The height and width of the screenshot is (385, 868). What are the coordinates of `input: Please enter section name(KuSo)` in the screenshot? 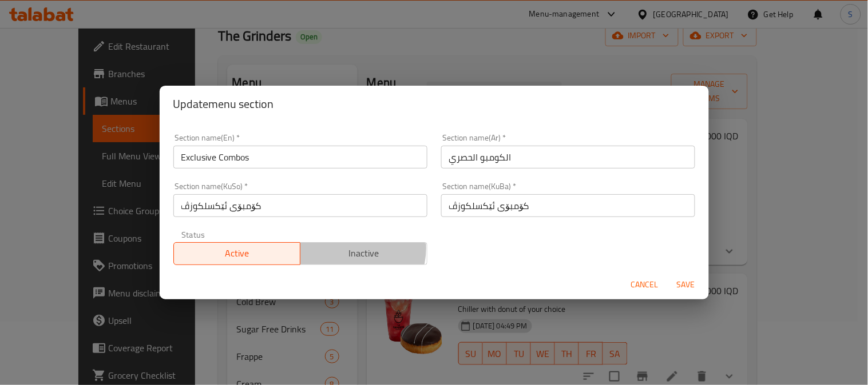 It's located at (300, 206).